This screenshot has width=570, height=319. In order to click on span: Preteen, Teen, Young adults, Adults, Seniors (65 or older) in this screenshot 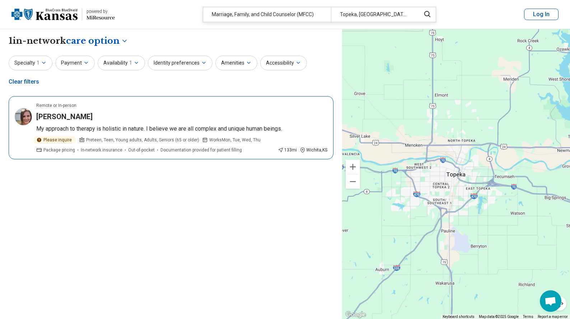, I will do `click(142, 140)`.